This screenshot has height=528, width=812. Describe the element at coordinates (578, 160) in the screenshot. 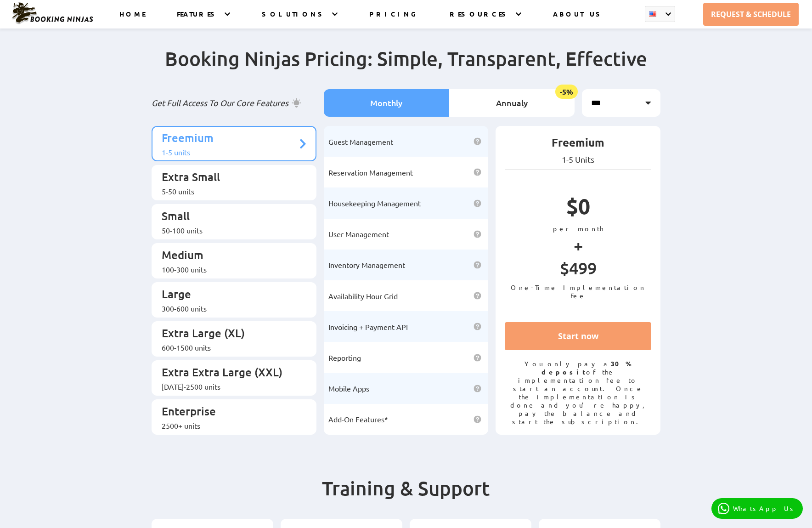

I see `p: 1-5 Units` at that location.